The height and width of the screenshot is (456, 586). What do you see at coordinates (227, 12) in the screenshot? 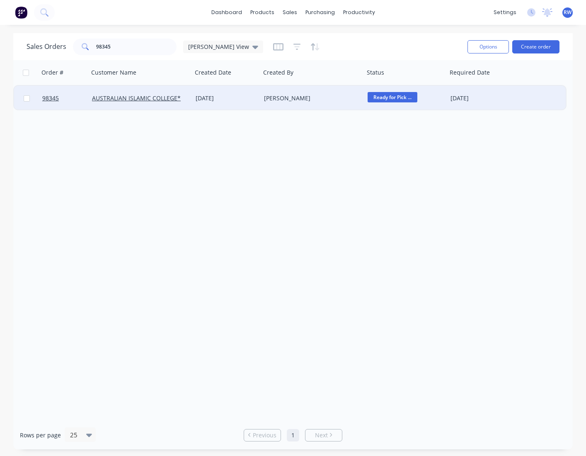
I see `a: dashboard` at bounding box center [227, 12].